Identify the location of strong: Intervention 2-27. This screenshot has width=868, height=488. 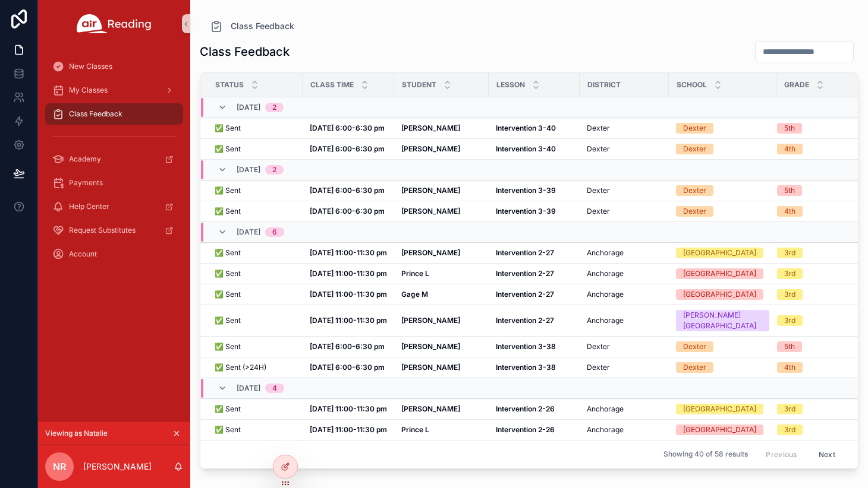
(525, 252).